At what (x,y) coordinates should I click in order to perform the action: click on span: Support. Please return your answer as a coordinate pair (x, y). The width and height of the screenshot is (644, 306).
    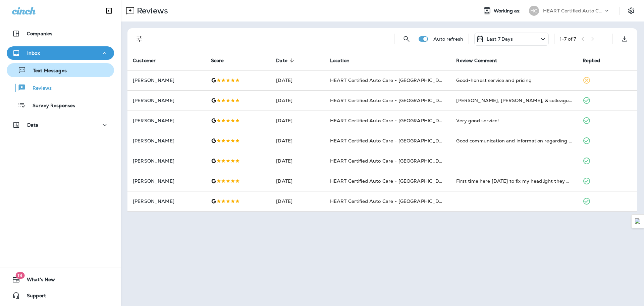
    Looking at the image, I should click on (33, 297).